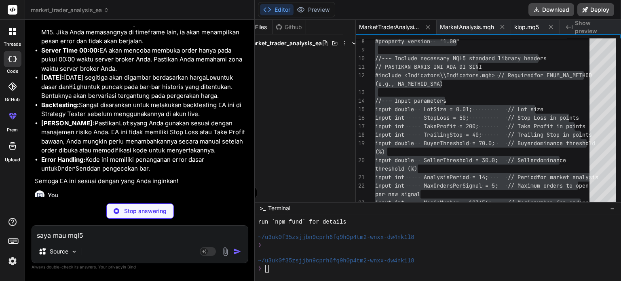  I want to click on span: dominance threshold, so click(565, 143).